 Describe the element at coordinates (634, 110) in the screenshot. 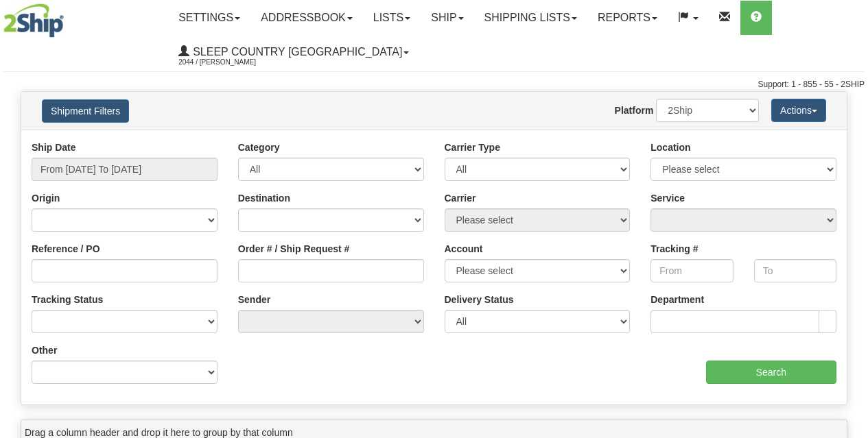

I see `label: Platform` at that location.